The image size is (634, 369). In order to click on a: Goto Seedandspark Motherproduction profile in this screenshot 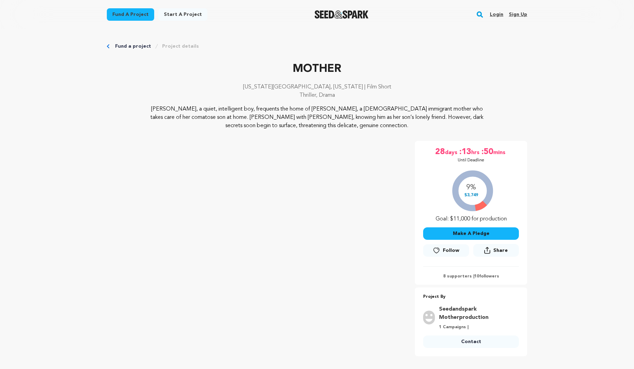, I will do `click(477, 314)`.